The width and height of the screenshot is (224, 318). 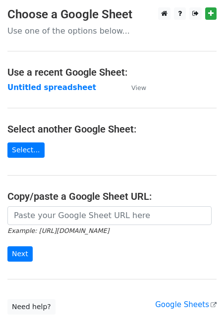 What do you see at coordinates (134, 88) in the screenshot?
I see `a: View` at bounding box center [134, 88].